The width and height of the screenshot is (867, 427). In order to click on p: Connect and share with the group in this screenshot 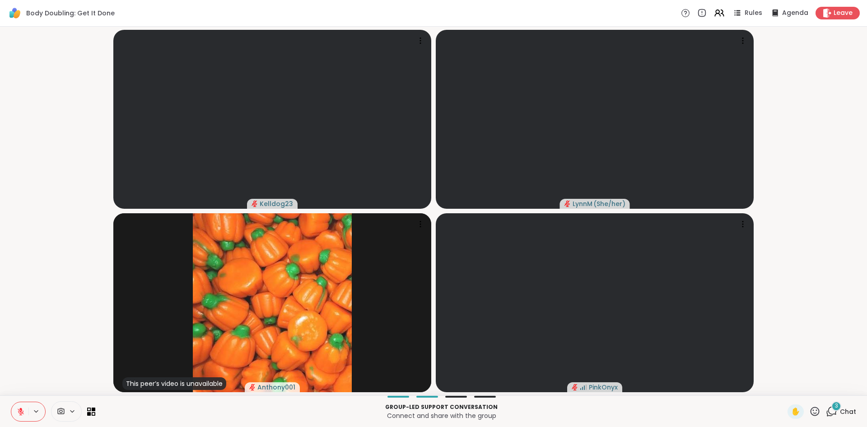, I will do `click(441, 415)`.